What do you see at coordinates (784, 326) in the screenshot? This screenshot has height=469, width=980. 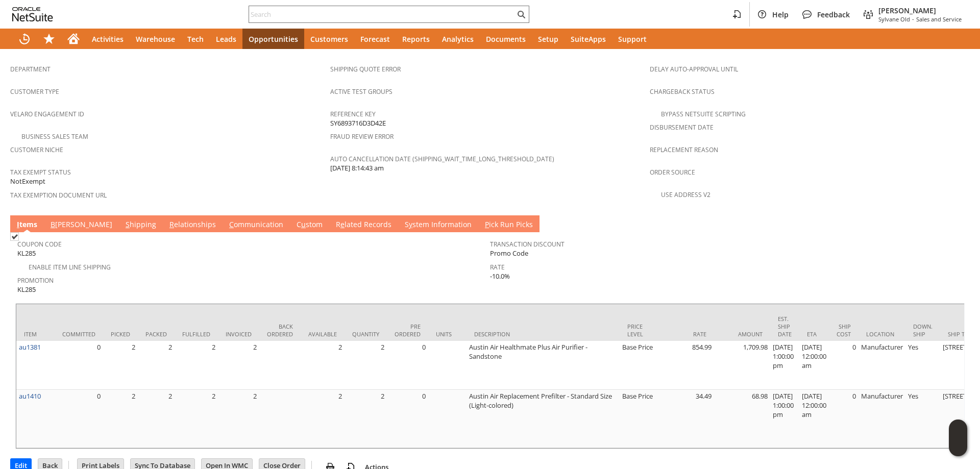 I see `div: Est. Ship Date` at bounding box center [784, 326].